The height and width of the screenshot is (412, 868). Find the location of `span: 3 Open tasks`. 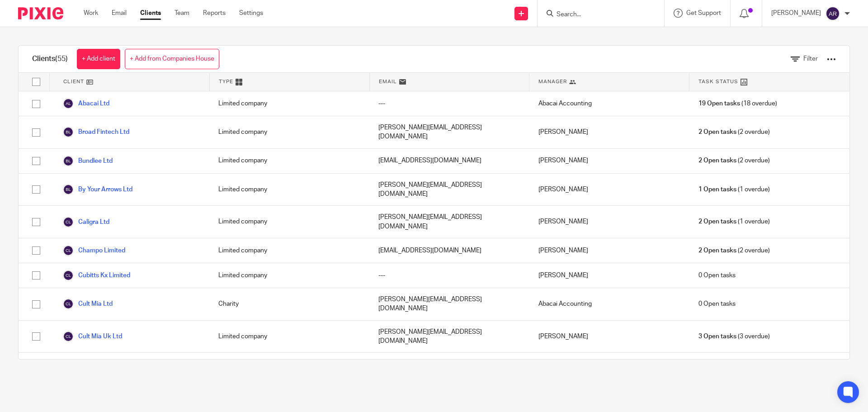

span: 3 Open tasks is located at coordinates (717, 337).